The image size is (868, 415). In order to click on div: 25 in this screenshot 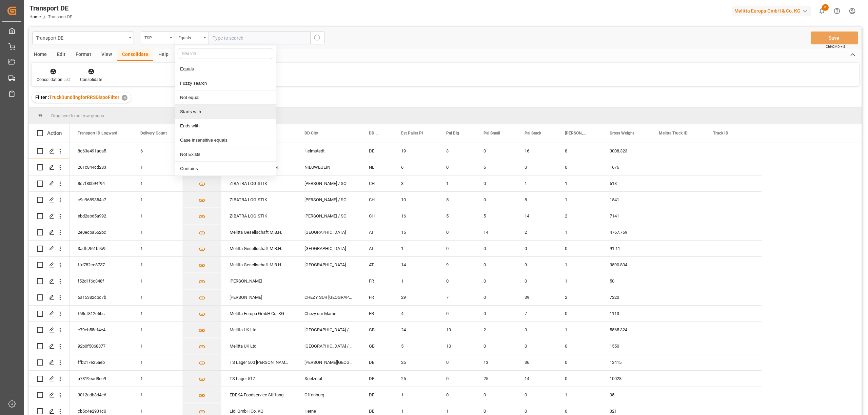, I will do `click(496, 378)`.